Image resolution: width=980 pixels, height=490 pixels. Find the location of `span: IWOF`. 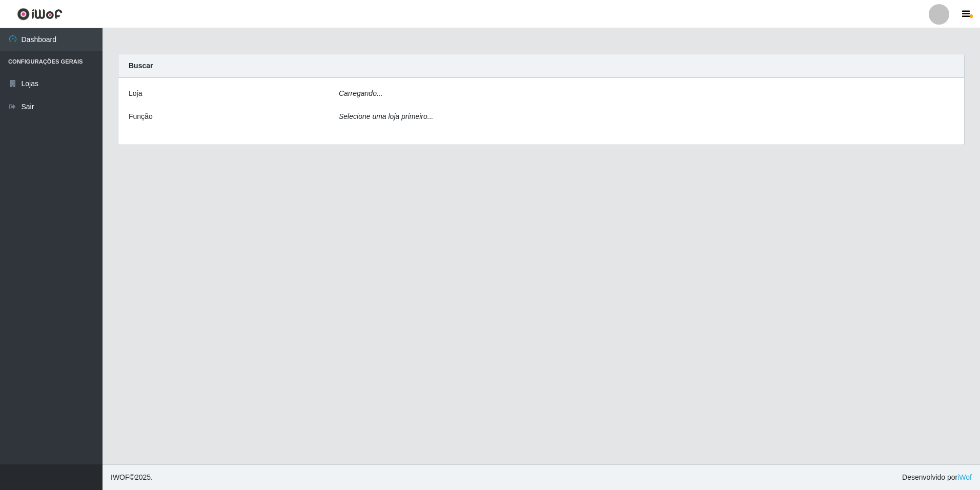

span: IWOF is located at coordinates (120, 478).